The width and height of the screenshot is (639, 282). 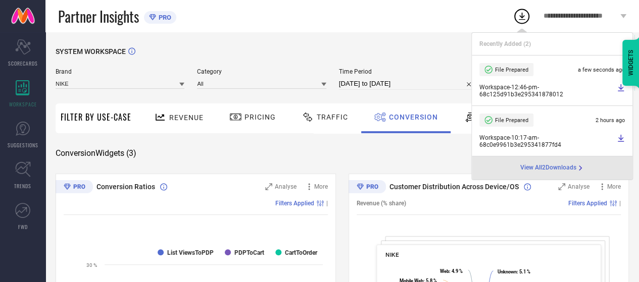 I want to click on span: Revenue, so click(x=186, y=118).